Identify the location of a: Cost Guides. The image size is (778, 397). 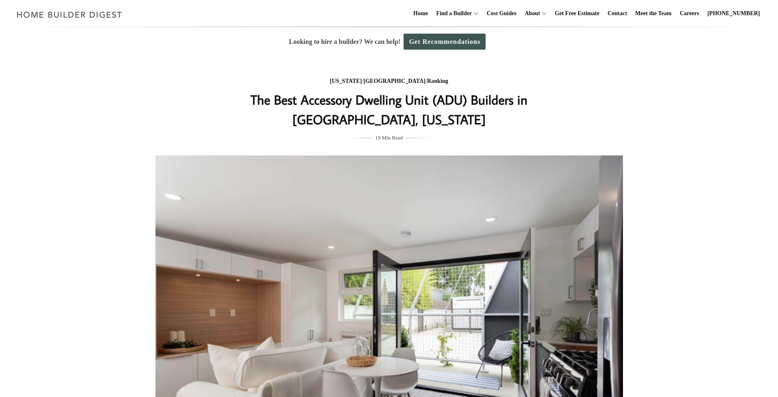
(502, 14).